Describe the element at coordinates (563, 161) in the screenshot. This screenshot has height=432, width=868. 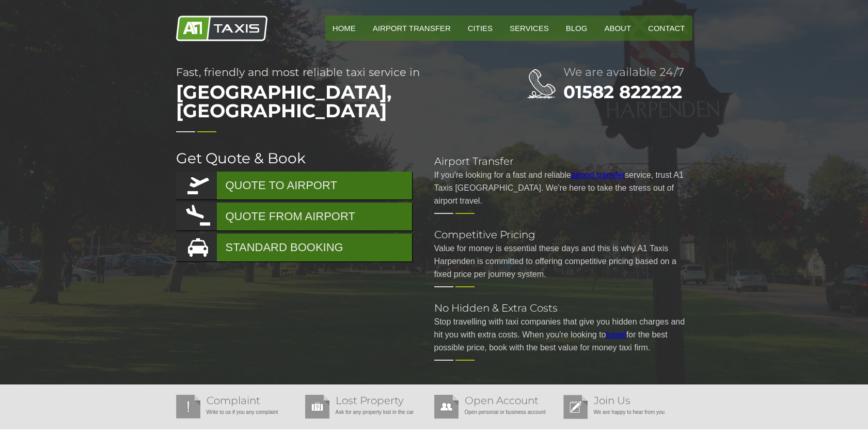
I see `h2: Airport Transfer` at that location.